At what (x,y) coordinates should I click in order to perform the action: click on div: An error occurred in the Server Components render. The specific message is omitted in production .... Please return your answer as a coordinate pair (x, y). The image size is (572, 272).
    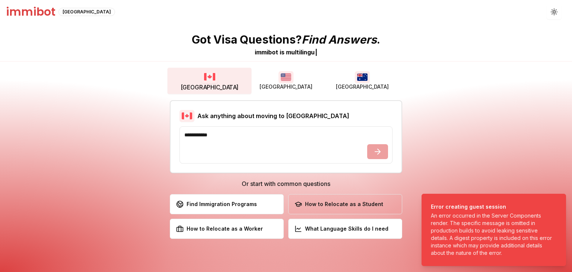
    Looking at the image, I should click on (492, 234).